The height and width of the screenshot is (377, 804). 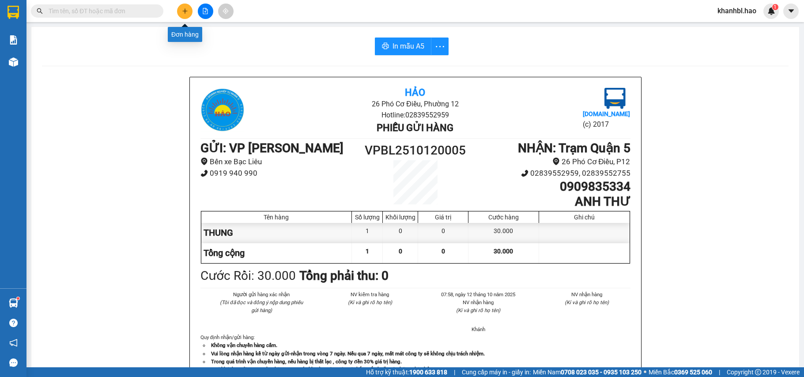 What do you see at coordinates (348, 354) in the screenshot?
I see `strong: Vui lòng nhận hàng kể từ ngày gửi-nhận trong vòng 7 ngày. Nếu qua 7 ngày, mất mát công ty sẽ khôn...` at bounding box center [348, 354].